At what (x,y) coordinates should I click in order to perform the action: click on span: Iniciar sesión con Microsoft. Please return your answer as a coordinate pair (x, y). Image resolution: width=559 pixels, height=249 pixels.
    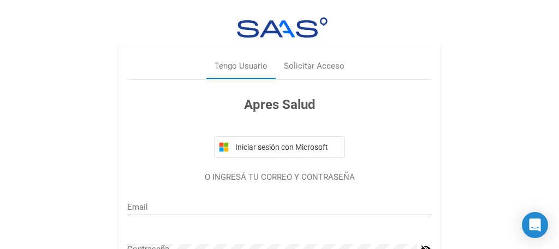
    Looking at the image, I should click on (286, 147).